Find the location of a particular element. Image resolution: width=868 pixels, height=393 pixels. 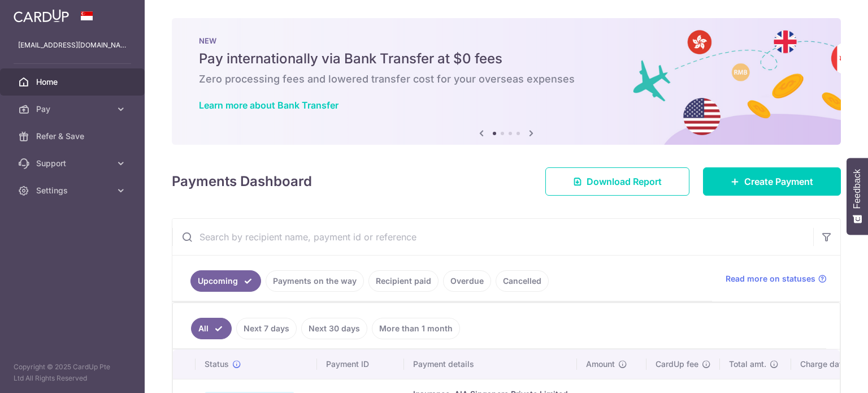

span: CardUp fee is located at coordinates (677, 365).